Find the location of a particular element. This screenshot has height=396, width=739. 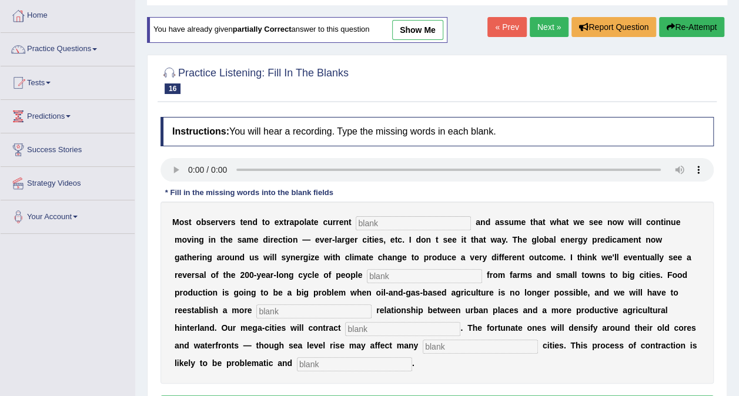

input: blank is located at coordinates (413, 223).